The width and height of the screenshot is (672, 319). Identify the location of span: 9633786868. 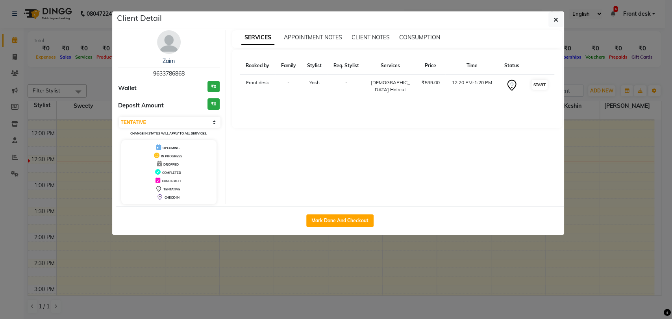
(169, 74).